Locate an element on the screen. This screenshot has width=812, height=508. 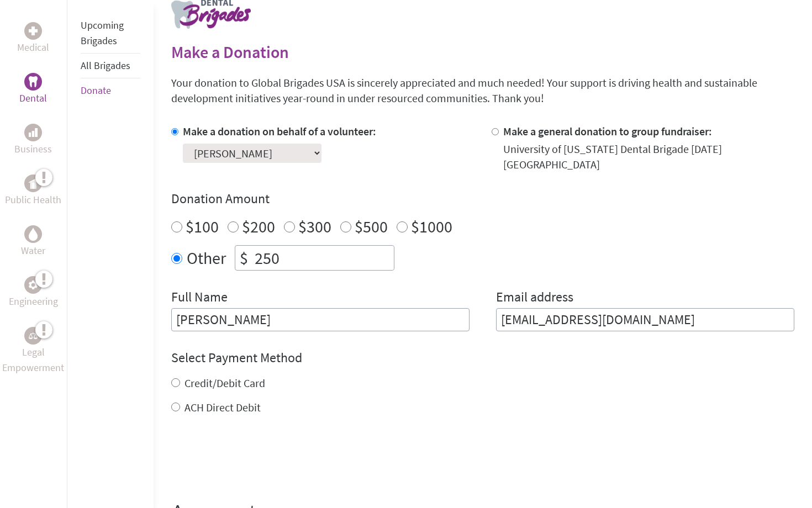
label: Make a donation on behalf of a volunteer: is located at coordinates (279, 131).